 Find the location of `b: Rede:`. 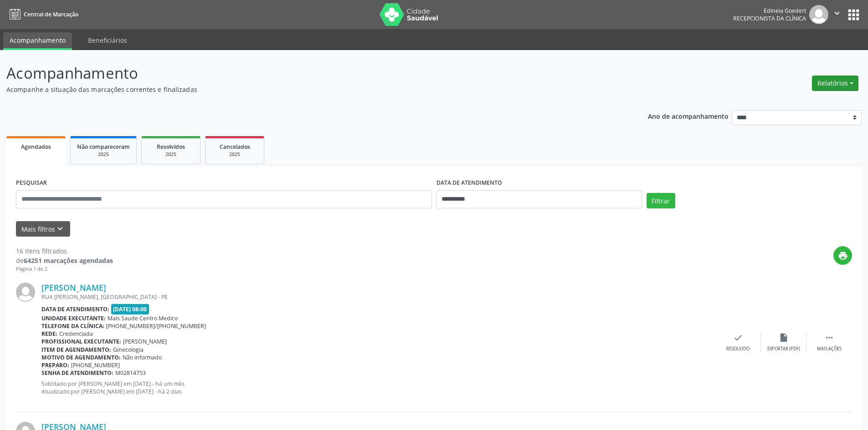

b: Rede: is located at coordinates (49, 333).